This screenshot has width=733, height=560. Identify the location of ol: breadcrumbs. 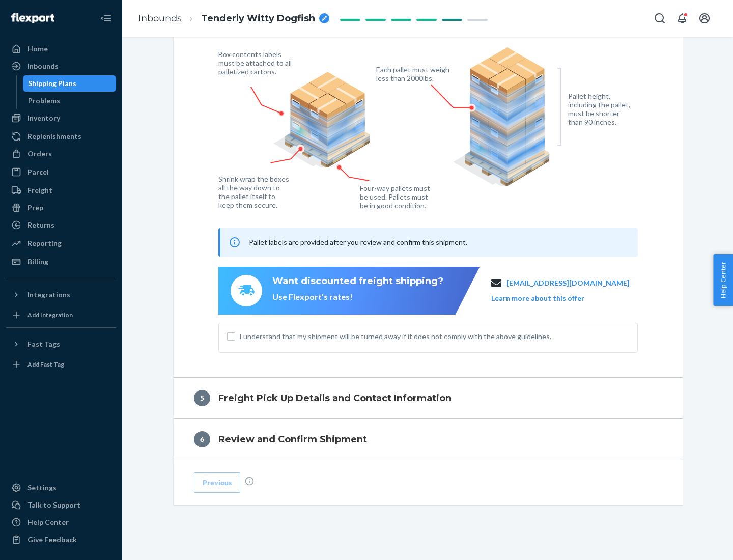
(234, 18).